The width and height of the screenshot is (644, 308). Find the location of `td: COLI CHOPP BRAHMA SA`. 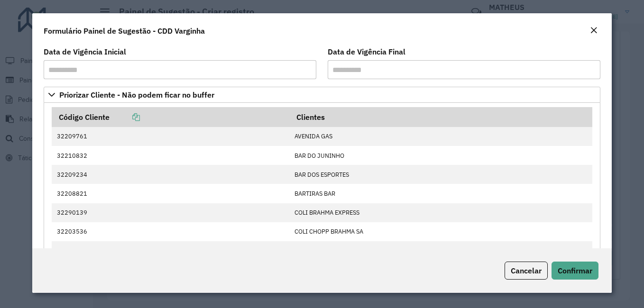

td: COLI CHOPP BRAHMA SA is located at coordinates (441, 232).